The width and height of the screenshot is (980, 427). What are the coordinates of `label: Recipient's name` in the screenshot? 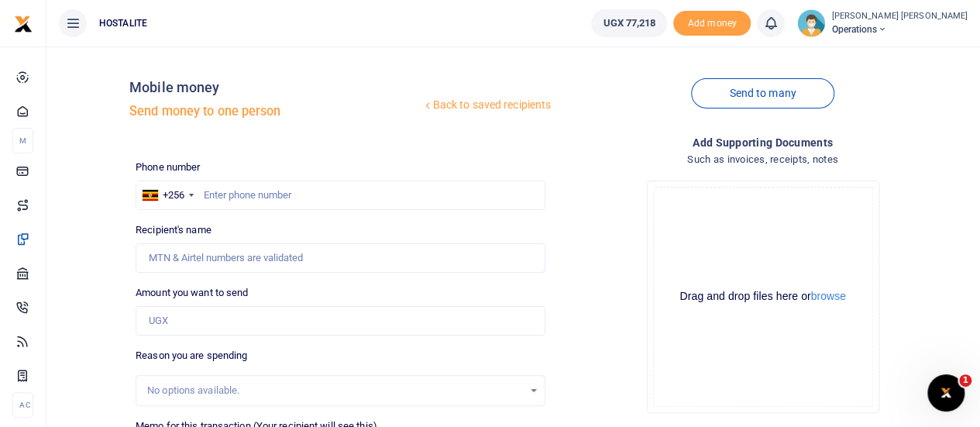 It's located at (174, 230).